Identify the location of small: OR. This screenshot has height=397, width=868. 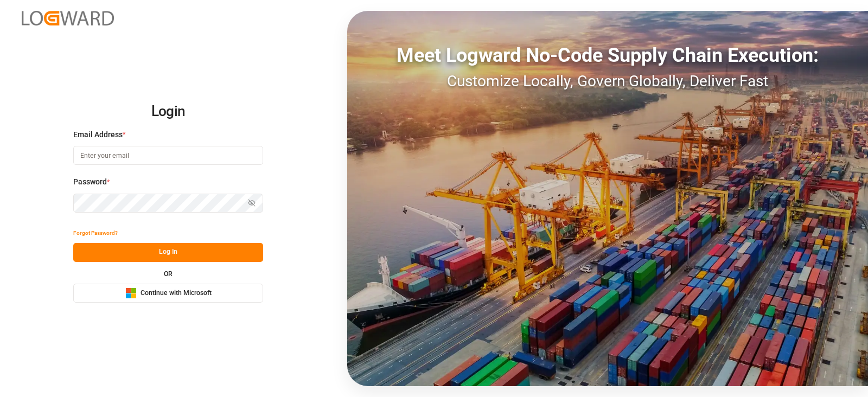
(168, 274).